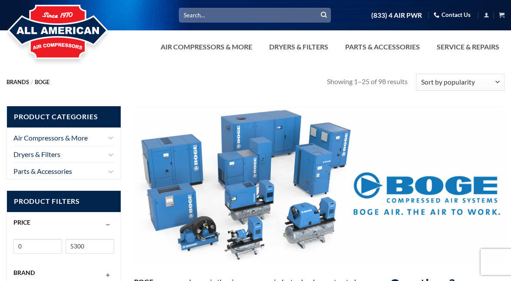  Describe the element at coordinates (64, 117) in the screenshot. I see `span: Product Categories` at that location.